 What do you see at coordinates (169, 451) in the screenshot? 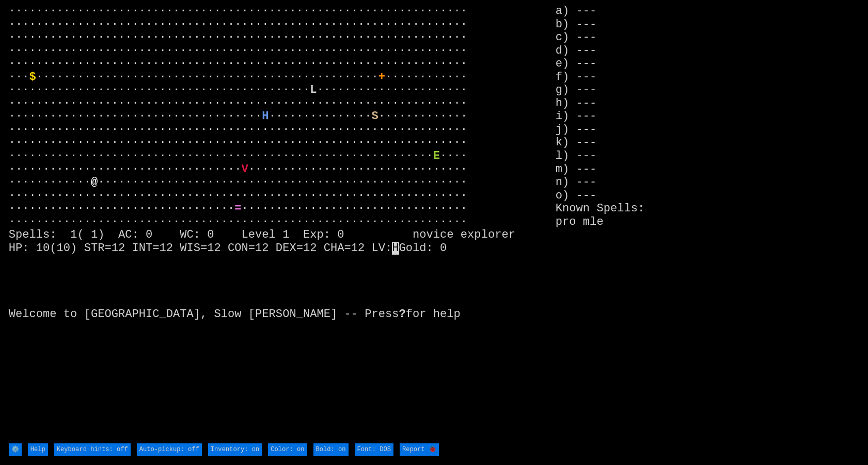
I see `input: Auto-pickup: off` at bounding box center [169, 451].